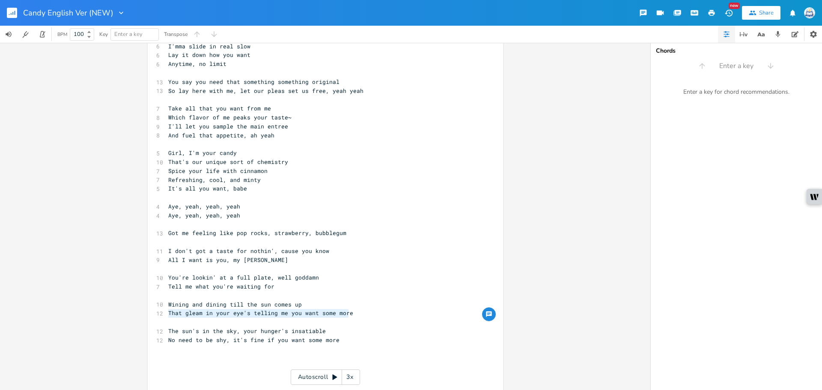 The width and height of the screenshot is (822, 390). Describe the element at coordinates (208, 188) in the screenshot. I see `span: It's all you want, babe` at that location.